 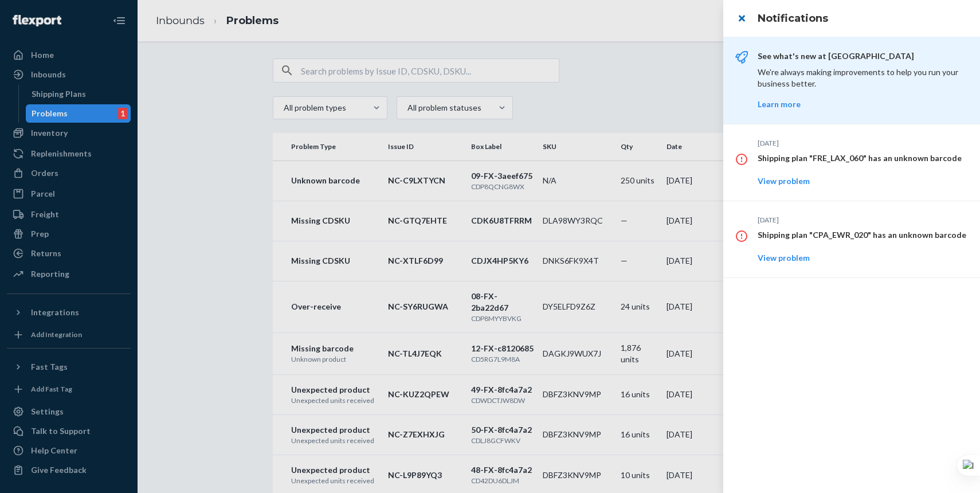 I want to click on a: Learn more, so click(x=779, y=104).